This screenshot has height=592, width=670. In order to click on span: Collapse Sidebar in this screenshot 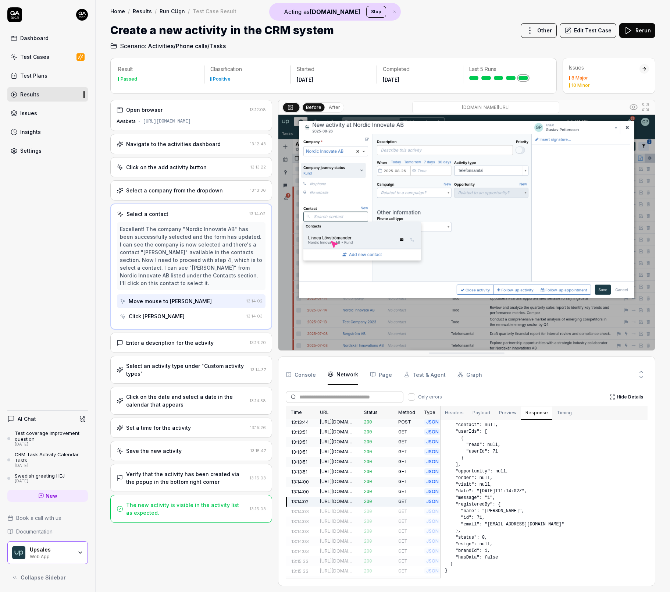, I will do `click(43, 577)`.